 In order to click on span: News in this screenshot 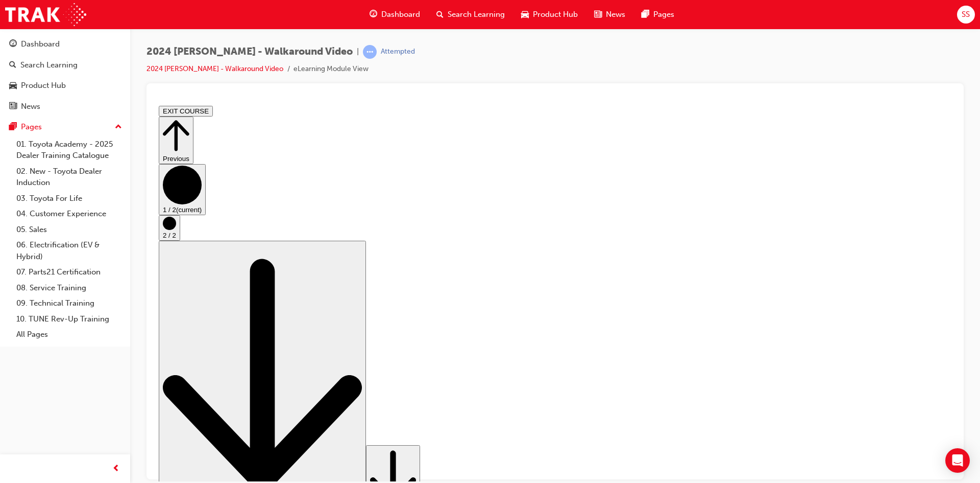, I will do `click(615, 14)`.